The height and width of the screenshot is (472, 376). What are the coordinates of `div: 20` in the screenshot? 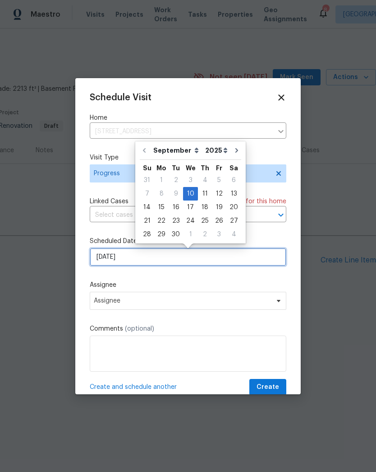 It's located at (234, 207).